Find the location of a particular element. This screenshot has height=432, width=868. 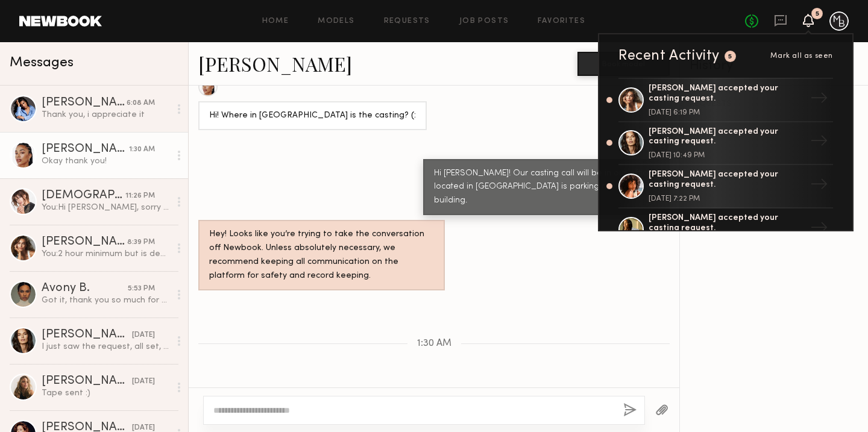

div: Okay thank you! is located at coordinates (105, 161).